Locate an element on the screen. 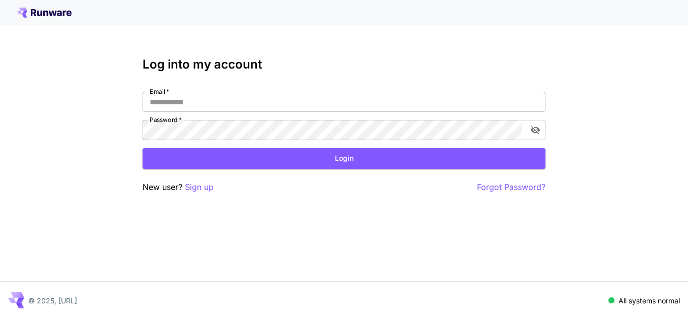  p: All systems normal is located at coordinates (649, 300).